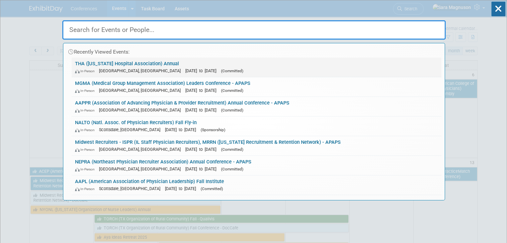 The image size is (507, 243). Describe the element at coordinates (213, 130) in the screenshot. I see `span: (Sponsorship)` at that location.